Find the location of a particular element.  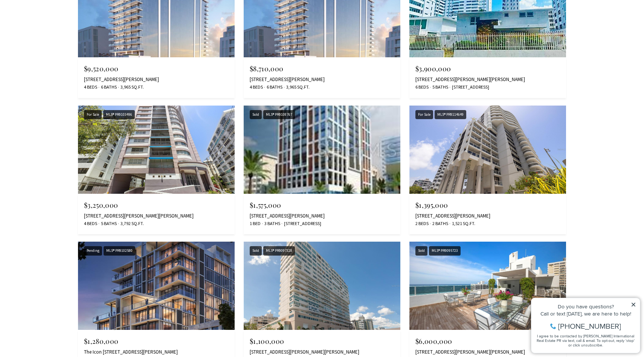

div: Pending is located at coordinates (93, 251).